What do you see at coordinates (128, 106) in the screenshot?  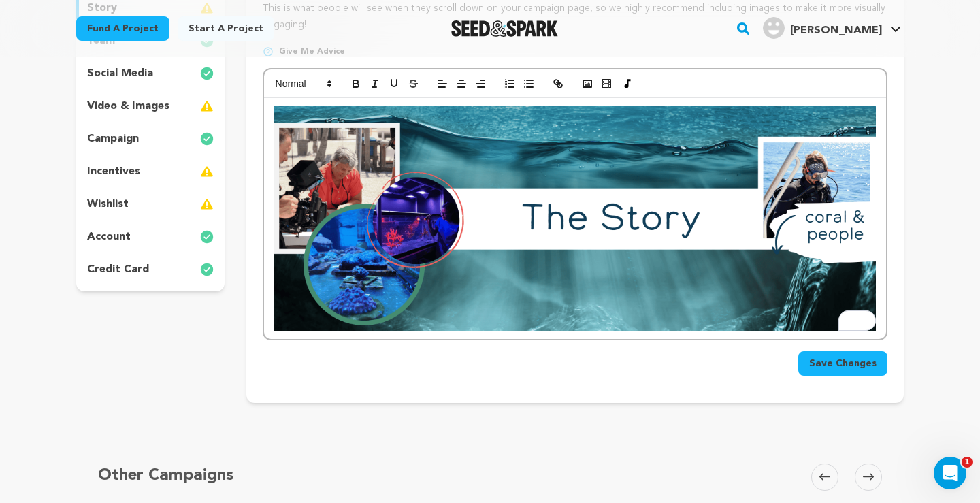 I see `p: video & images` at bounding box center [128, 106].